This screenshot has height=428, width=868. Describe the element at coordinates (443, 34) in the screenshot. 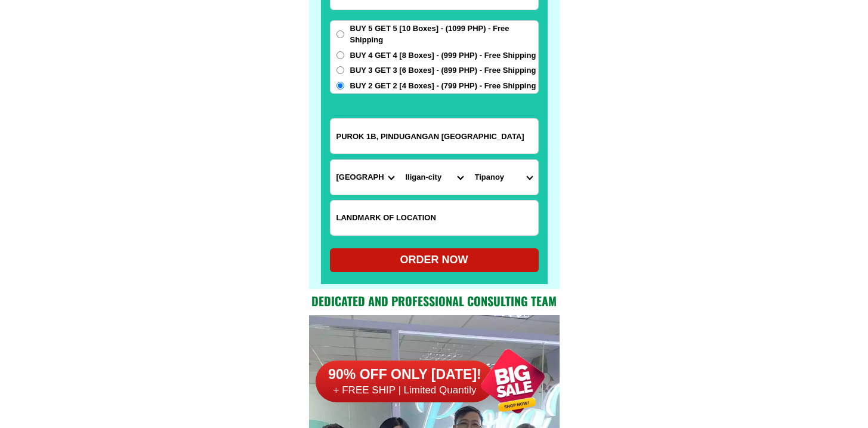

I see `span: BUY 5 GET 5 [10 Boxes] - (1099 PHP) - Free Shipping` at that location.